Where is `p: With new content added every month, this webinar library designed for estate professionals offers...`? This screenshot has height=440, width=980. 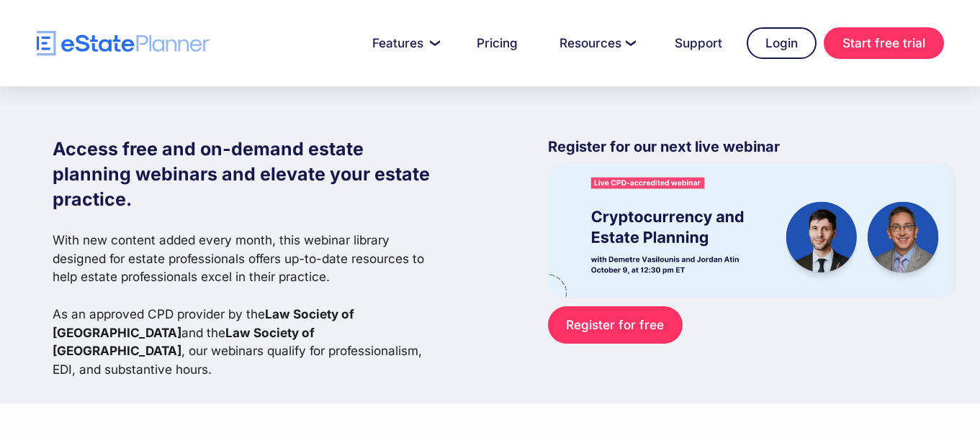
p: With new content added every month, this webinar library designed for estate professionals offers... is located at coordinates (246, 305).